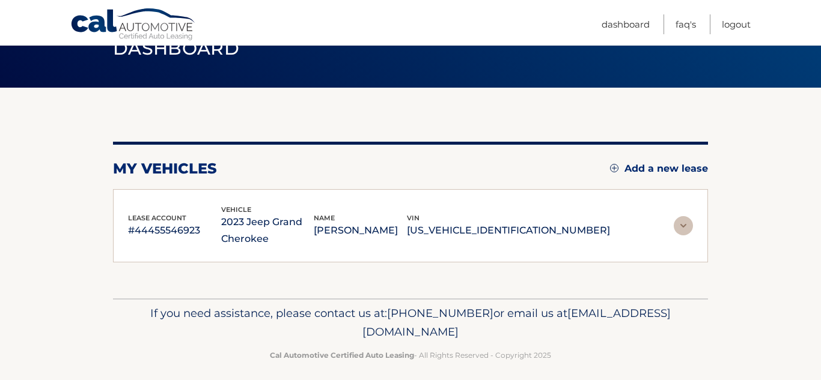  Describe the element at coordinates (174, 231) in the screenshot. I see `p: #44455546923` at that location.